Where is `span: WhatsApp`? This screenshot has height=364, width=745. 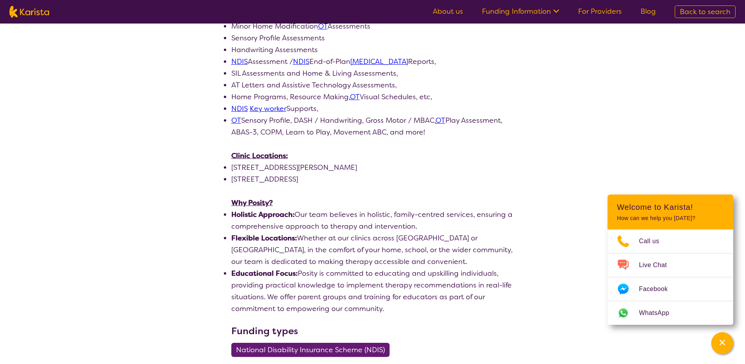 span: WhatsApp is located at coordinates (658, 313).